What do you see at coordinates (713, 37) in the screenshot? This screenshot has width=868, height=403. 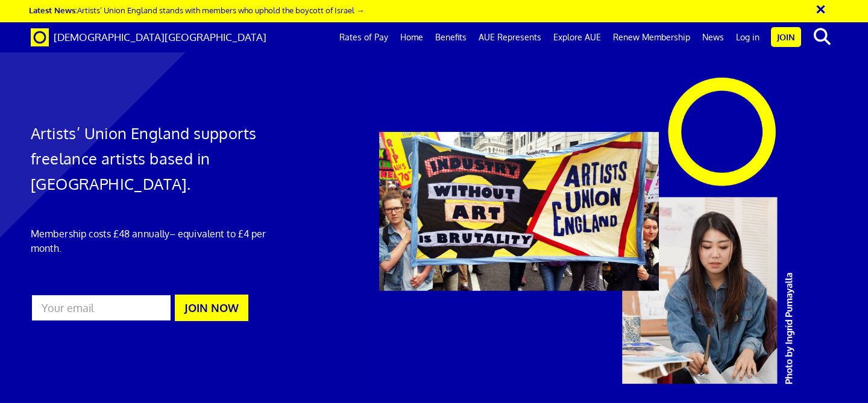 I see `a: News` at bounding box center [713, 37].